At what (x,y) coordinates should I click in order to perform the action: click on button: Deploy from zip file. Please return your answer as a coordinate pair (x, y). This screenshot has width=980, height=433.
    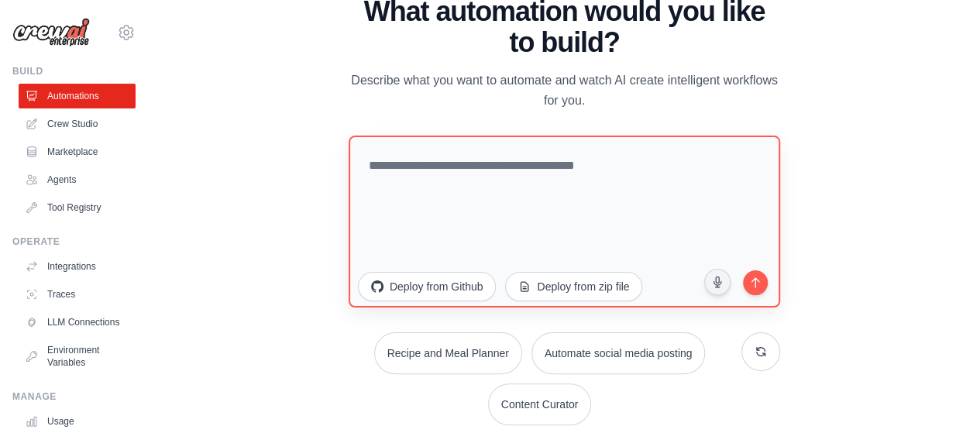
    Looking at the image, I should click on (574, 286).